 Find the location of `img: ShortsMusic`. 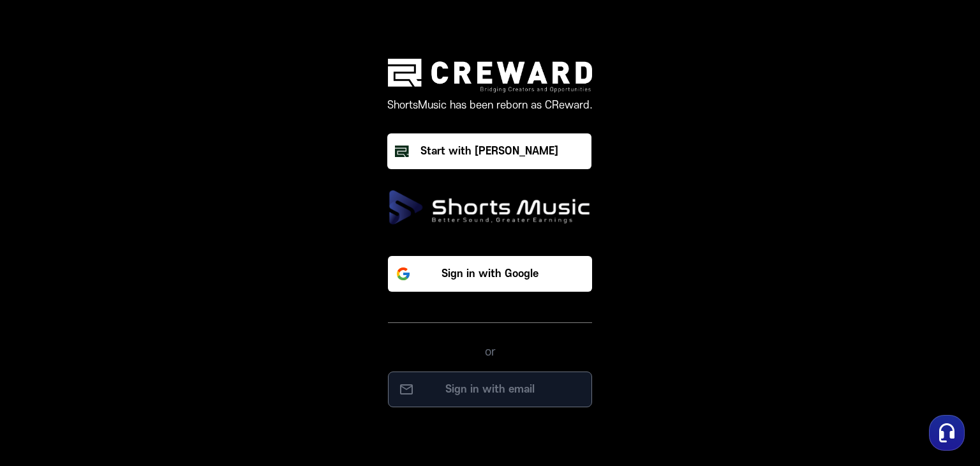

img: ShortsMusic is located at coordinates (490, 208).